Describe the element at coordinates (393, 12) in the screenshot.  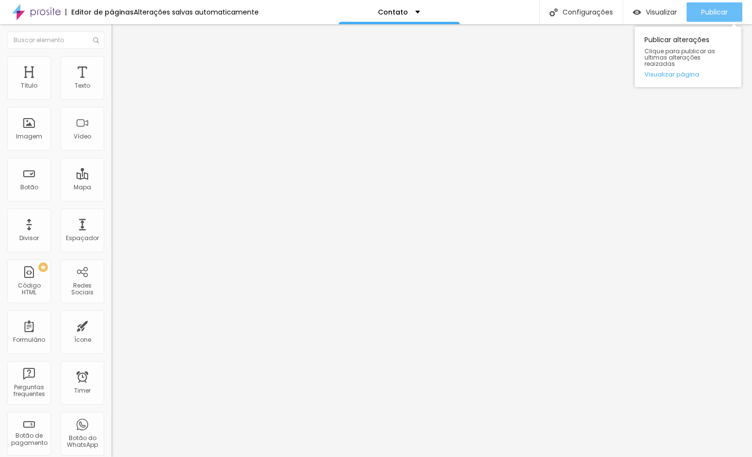
I see `p: Contato` at that location.